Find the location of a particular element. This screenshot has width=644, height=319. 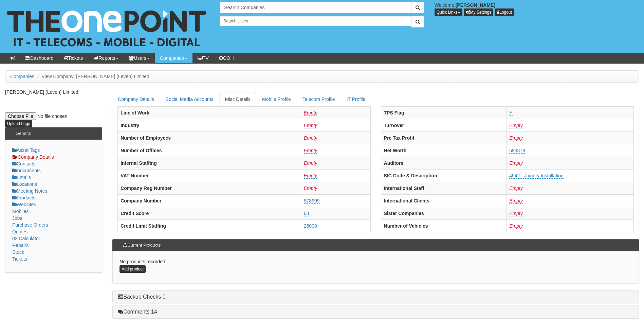

th: Credit Score is located at coordinates (210, 213).